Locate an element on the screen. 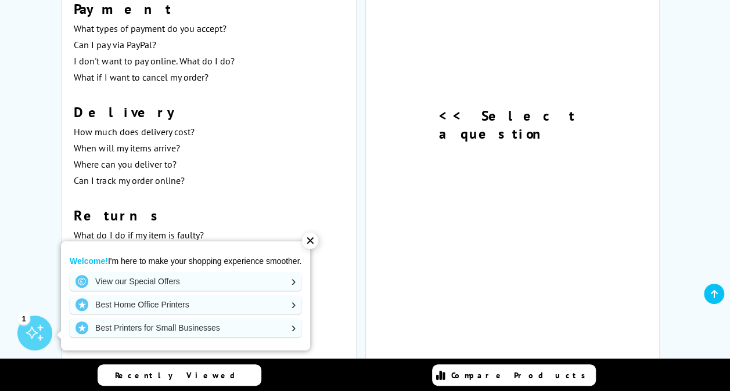 This screenshot has width=730, height=391. a: Where can you deliver to? is located at coordinates (125, 164).